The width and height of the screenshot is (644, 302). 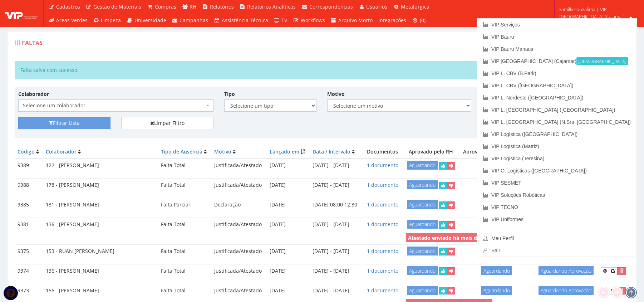 I want to click on a: Universidade, so click(x=146, y=20).